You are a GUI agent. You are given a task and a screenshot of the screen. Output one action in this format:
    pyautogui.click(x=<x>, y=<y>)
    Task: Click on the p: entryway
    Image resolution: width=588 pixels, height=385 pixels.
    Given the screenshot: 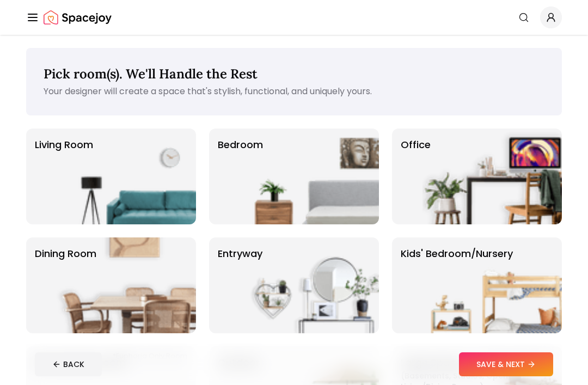 What is the action you would take?
    pyautogui.click(x=240, y=286)
    